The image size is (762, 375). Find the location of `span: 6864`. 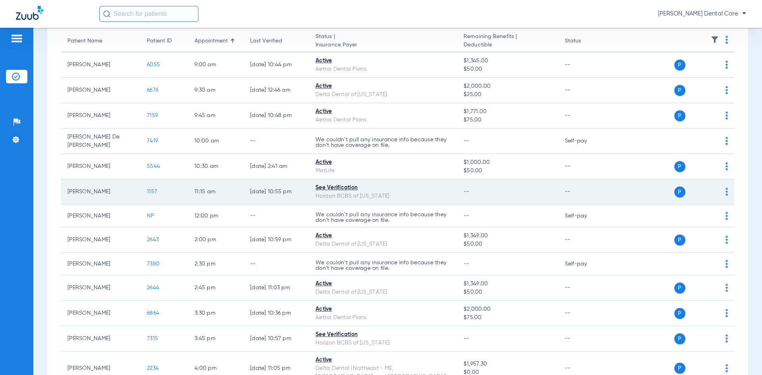

span: 6864 is located at coordinates (153, 313).